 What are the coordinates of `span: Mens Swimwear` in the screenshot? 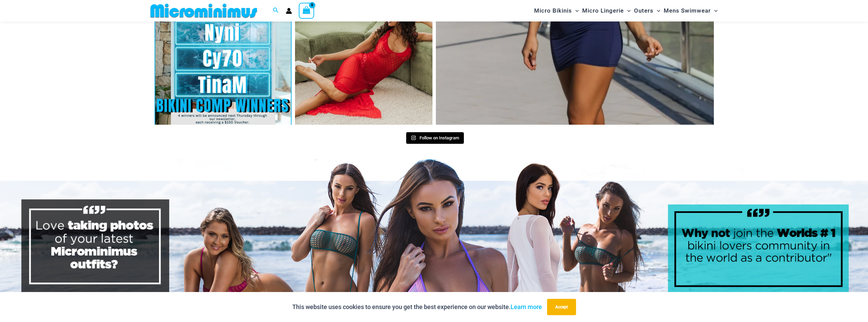 It's located at (687, 10).